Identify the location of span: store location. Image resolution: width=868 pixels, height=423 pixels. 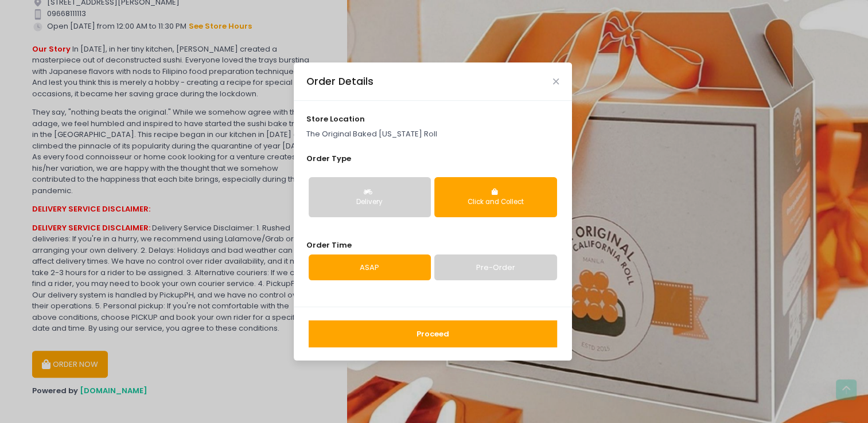
(336, 119).